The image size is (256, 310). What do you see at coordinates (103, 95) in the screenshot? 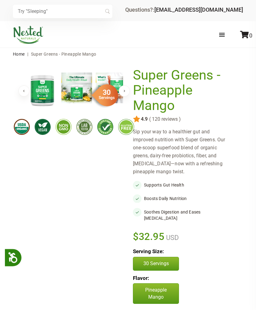
I see `img: sg-servings-30.png` at bounding box center [103, 95].